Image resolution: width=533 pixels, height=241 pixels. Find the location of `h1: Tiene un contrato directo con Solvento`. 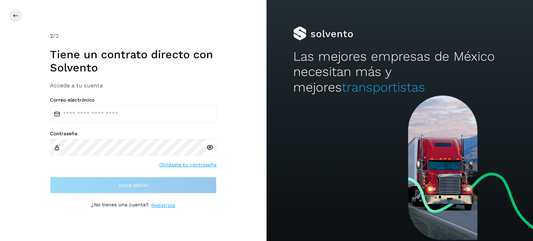

h1: Tiene un contrato directo con Solvento is located at coordinates (133, 61).